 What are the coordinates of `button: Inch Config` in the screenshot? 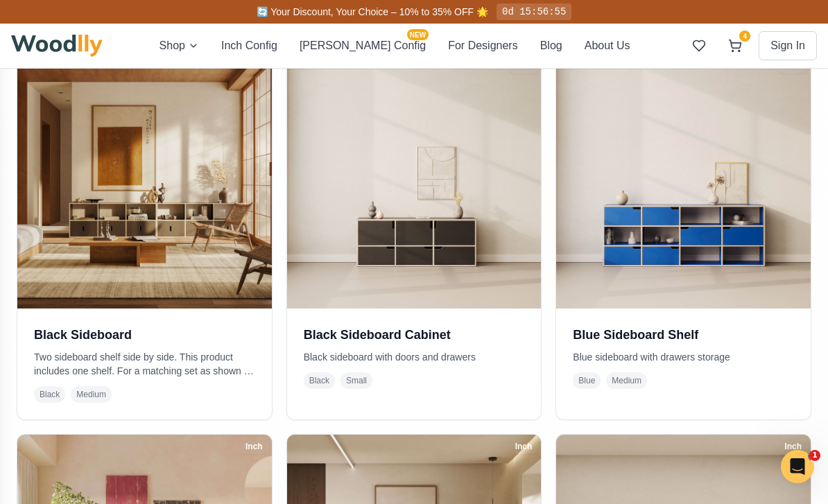 It's located at (249, 46).